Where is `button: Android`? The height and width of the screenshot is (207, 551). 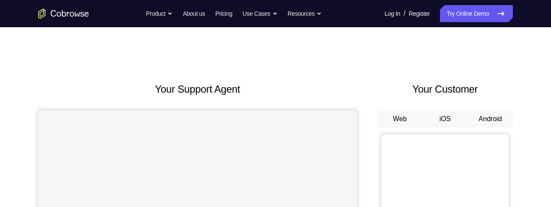 button: Android is located at coordinates (490, 119).